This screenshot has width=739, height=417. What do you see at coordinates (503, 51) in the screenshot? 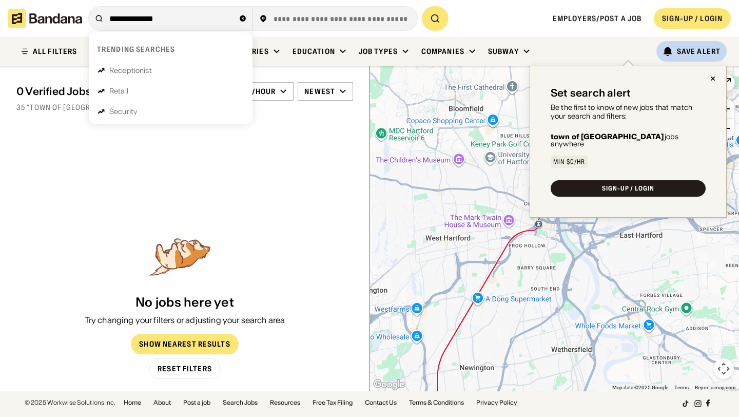
I see `div: Subway` at bounding box center [503, 51].